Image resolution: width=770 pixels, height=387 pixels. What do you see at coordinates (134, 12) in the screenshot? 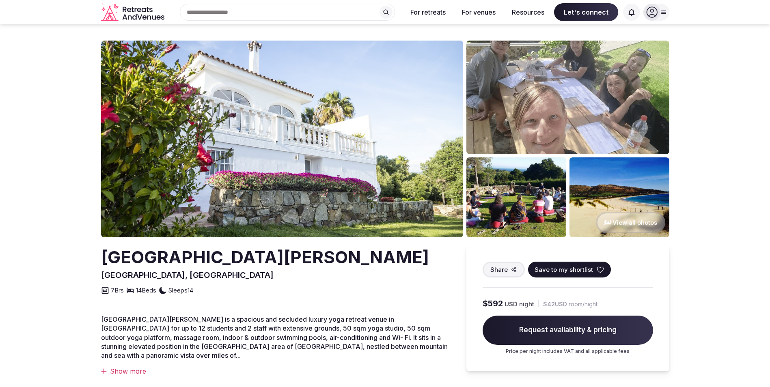
I see `a: Visit the homepage` at bounding box center [134, 12].